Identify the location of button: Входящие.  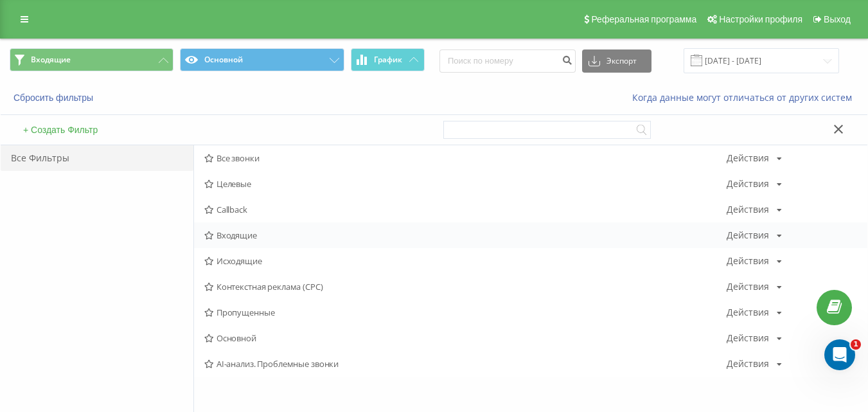
(91, 60).